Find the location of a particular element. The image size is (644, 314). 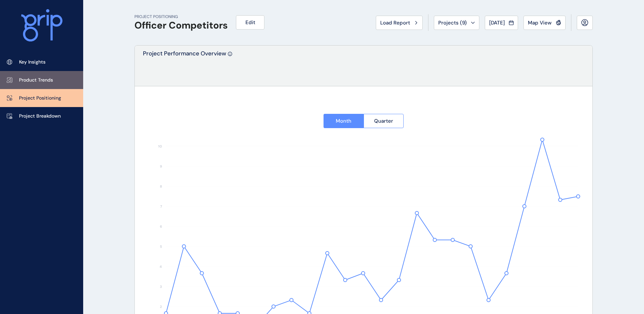

p: Product Trends is located at coordinates (36, 80).